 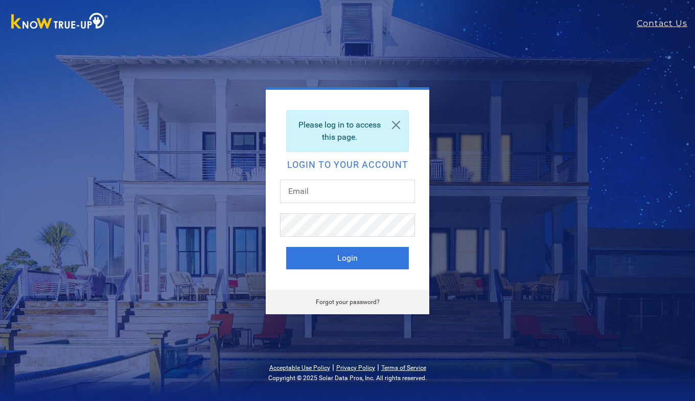 What do you see at coordinates (396, 125) in the screenshot?
I see `a: Close` at bounding box center [396, 125].